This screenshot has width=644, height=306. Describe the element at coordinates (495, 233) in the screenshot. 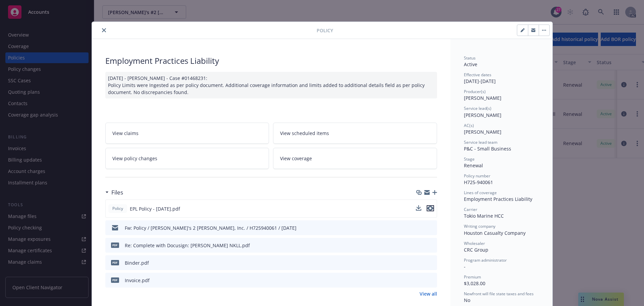

I see `span: Houston Casualty Company` at that location.